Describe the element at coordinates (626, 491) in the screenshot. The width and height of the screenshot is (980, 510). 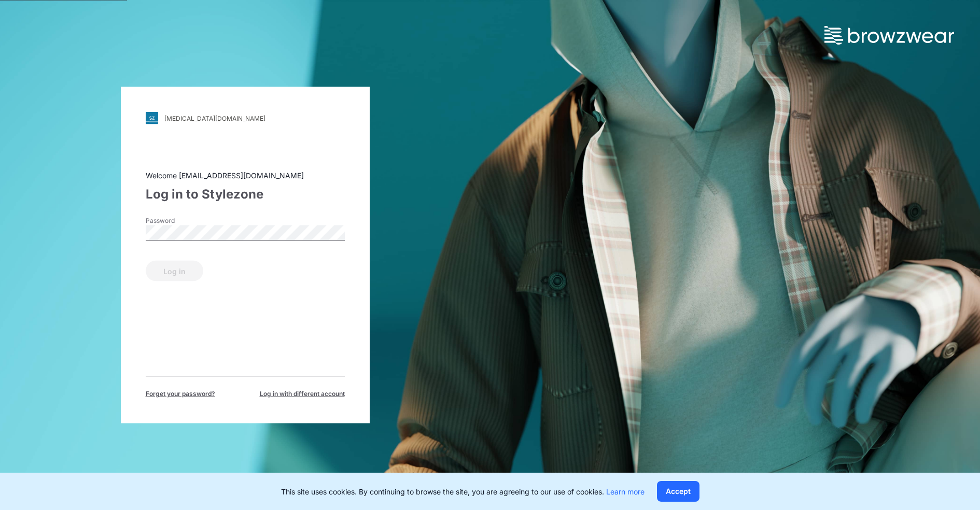
I see `a: Learn more` at that location.